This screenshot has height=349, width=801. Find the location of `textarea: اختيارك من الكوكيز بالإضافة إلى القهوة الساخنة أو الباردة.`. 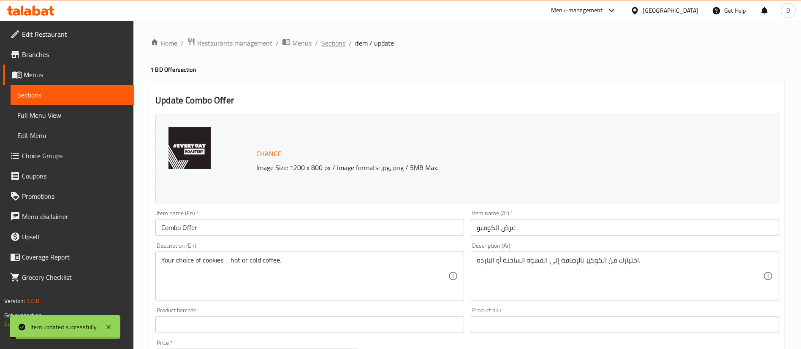

textarea: اختيارك من الكوكيز بالإضافة إلى القهوة الساخنة أو الباردة. is located at coordinates (620, 276).